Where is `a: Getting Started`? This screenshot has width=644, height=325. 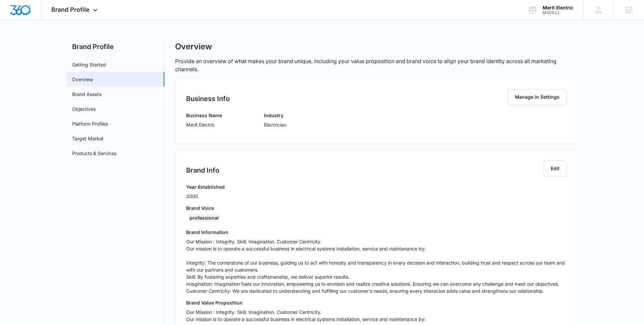 a: Getting Started is located at coordinates (89, 65).